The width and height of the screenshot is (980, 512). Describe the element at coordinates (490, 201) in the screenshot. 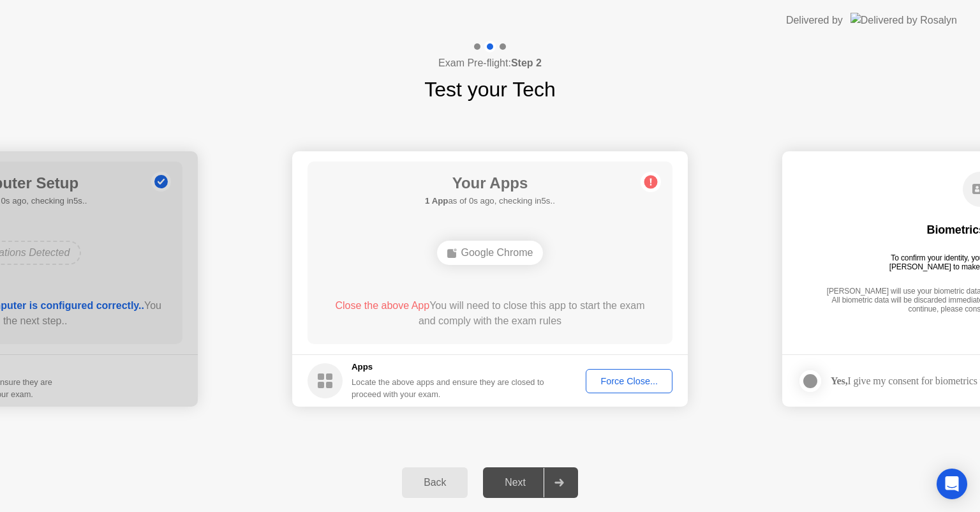

I see `h5: as of 0s ago, checking in5s..` at that location.